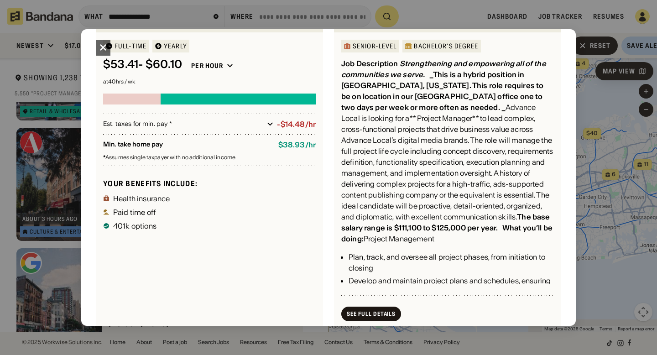 Image resolution: width=657 pixels, height=355 pixels. I want to click on div: Per hour, so click(207, 66).